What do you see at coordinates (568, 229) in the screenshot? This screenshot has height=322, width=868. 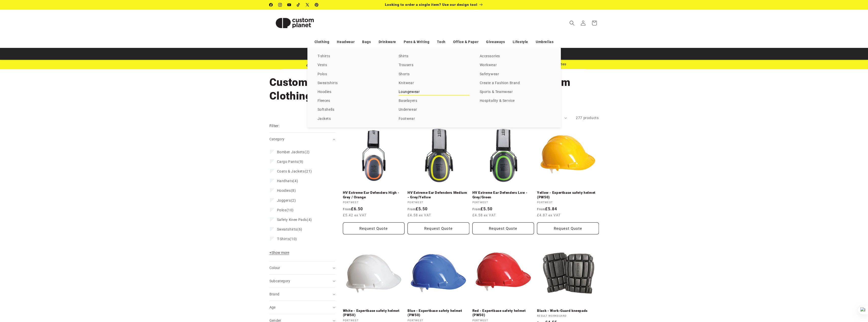 I see `button: Request Quote` at bounding box center [568, 229].